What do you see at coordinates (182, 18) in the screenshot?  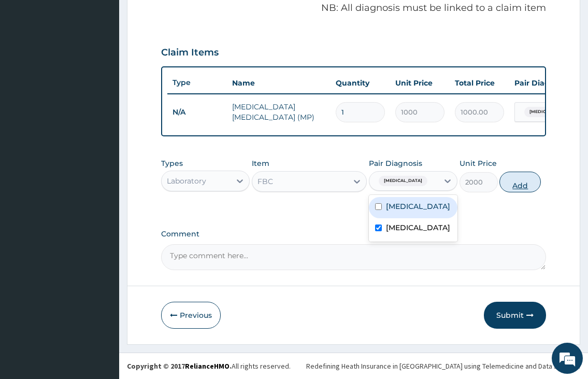 I see `div: Minimize live chat window` at bounding box center [182, 18].